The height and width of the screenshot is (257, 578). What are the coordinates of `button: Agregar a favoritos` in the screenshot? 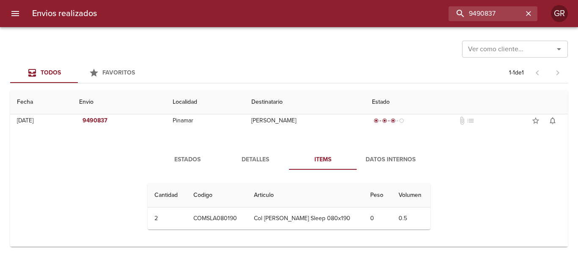 It's located at (536, 121).